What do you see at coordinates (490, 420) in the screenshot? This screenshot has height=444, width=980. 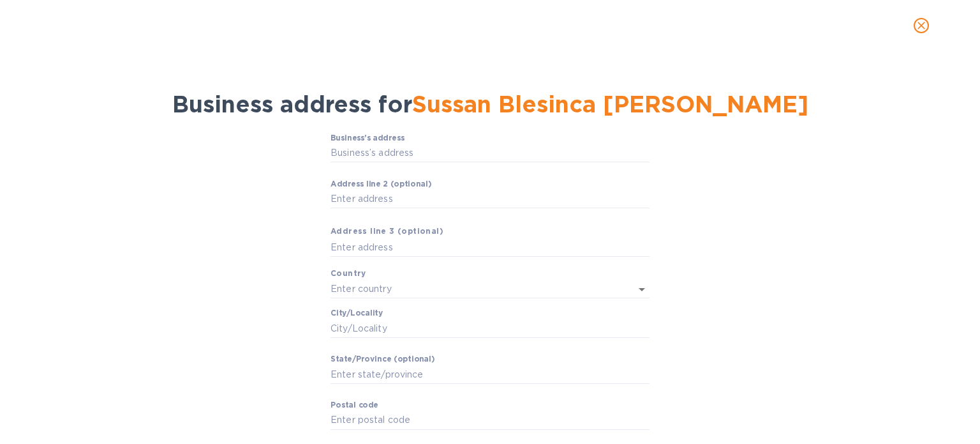 I see `input: Enter pоstal cоde` at bounding box center [490, 420].